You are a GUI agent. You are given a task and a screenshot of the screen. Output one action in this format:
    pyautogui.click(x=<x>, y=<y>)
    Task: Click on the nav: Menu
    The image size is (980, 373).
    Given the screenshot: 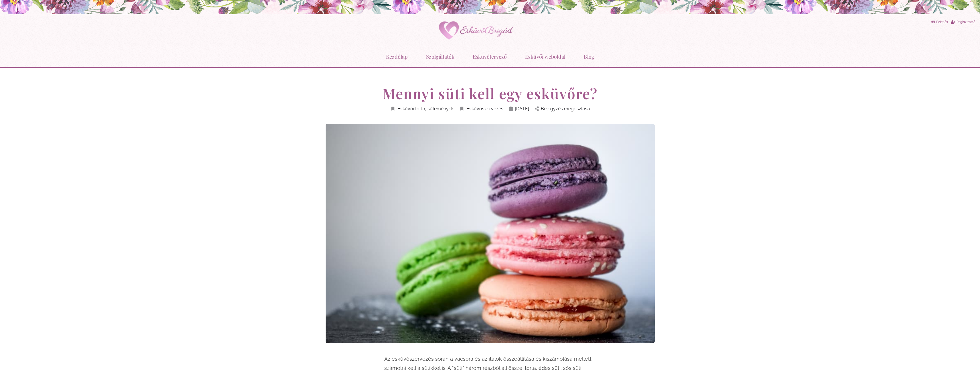 What is the action you would take?
    pyautogui.click(x=490, y=57)
    